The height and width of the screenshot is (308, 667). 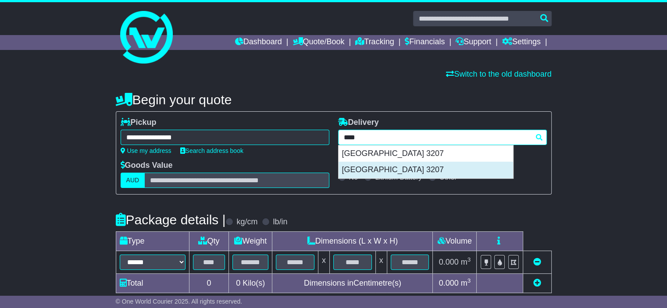 I want to click on td: Dimensions in Centimetre(s), so click(x=353, y=284).